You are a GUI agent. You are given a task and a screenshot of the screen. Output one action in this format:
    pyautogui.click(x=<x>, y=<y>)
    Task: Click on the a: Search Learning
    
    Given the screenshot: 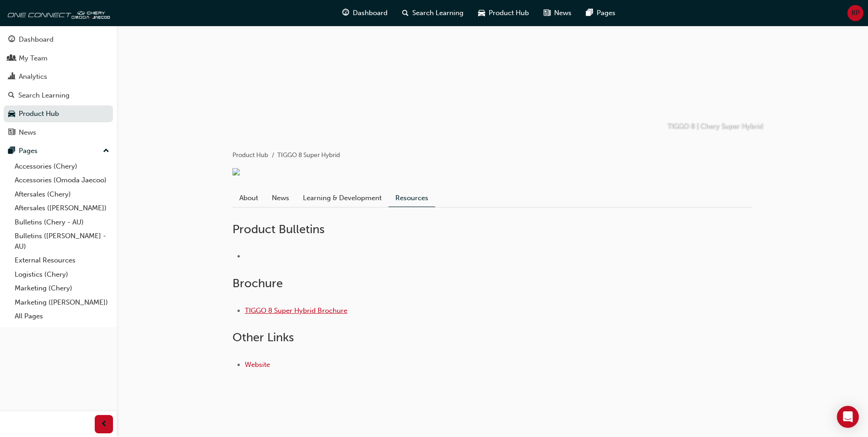 What is the action you would take?
    pyautogui.click(x=58, y=95)
    